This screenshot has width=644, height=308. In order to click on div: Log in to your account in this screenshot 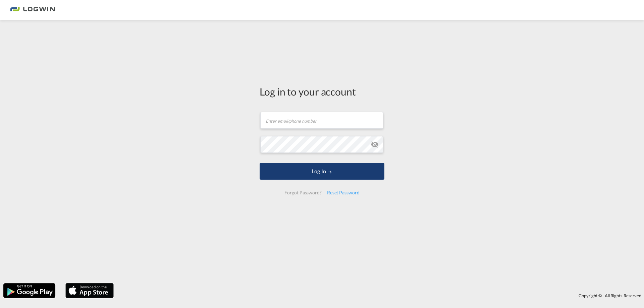, I will do `click(322, 92)`.